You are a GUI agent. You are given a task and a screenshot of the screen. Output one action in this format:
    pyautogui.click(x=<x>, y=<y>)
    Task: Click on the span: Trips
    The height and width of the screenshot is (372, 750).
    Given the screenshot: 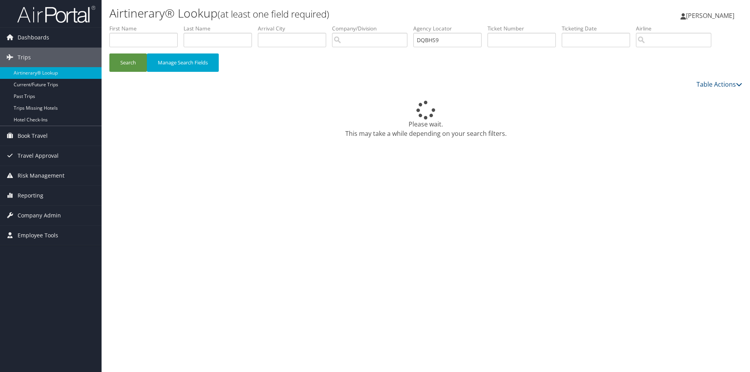 What is the action you would take?
    pyautogui.click(x=24, y=57)
    